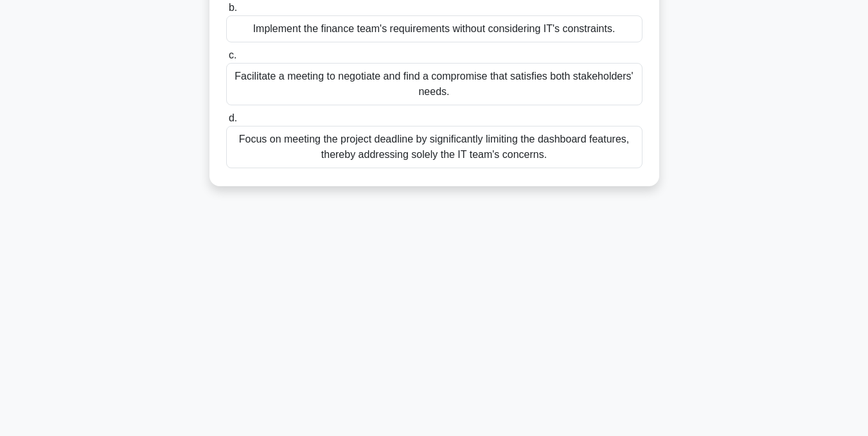  What do you see at coordinates (233, 55) in the screenshot?
I see `span: c.` at bounding box center [233, 55].